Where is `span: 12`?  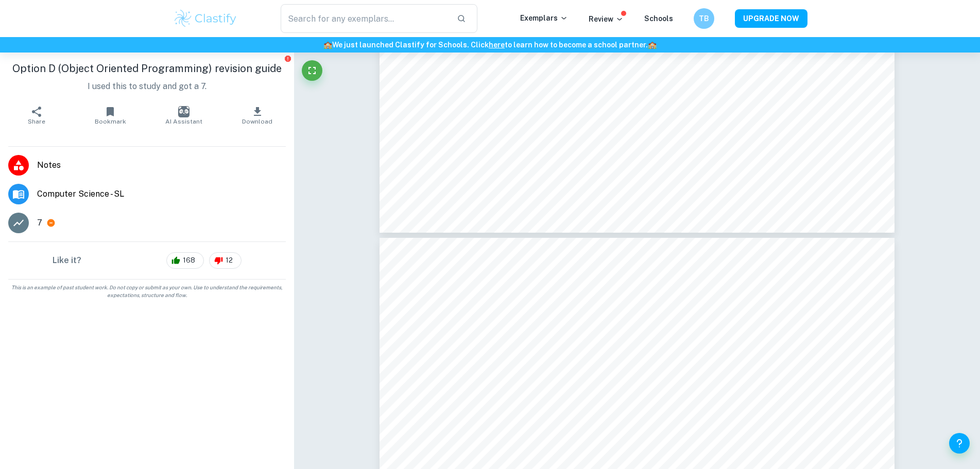 span: 12 is located at coordinates (229, 261).